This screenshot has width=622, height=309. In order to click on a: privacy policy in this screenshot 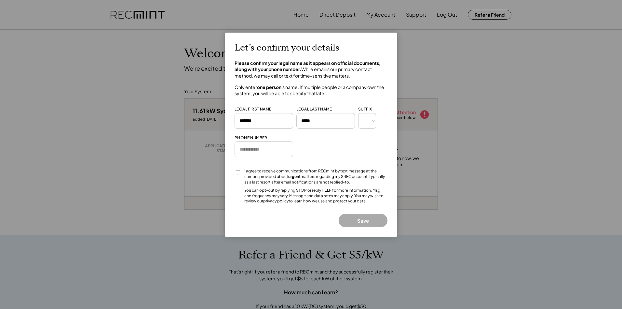, I will do `click(276, 200)`.